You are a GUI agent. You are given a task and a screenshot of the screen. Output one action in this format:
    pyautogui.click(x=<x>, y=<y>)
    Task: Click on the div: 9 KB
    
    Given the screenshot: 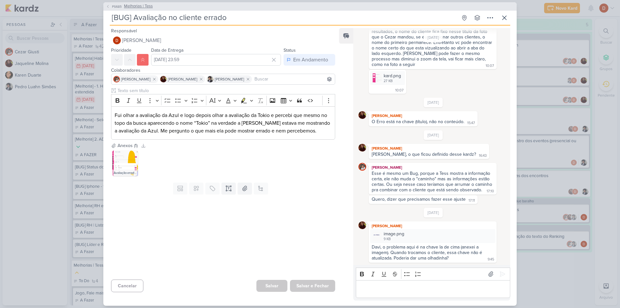 What is the action you would take?
    pyautogui.click(x=394, y=239)
    